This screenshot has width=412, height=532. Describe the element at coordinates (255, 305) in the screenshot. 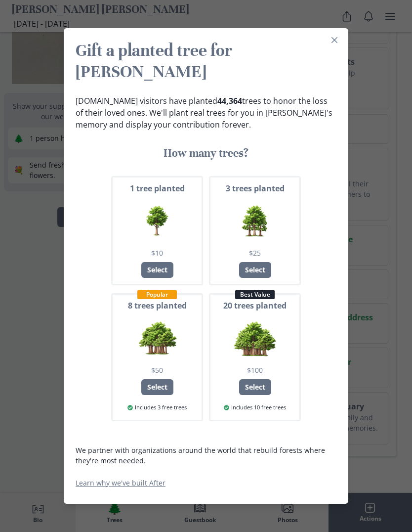

I see `span: 20 trees planted` at that location.